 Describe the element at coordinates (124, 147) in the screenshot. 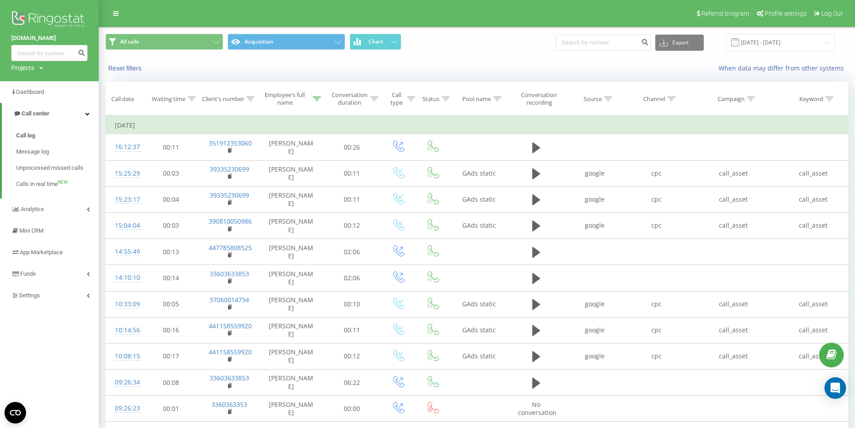

I see `div: 16:12:37` at that location.